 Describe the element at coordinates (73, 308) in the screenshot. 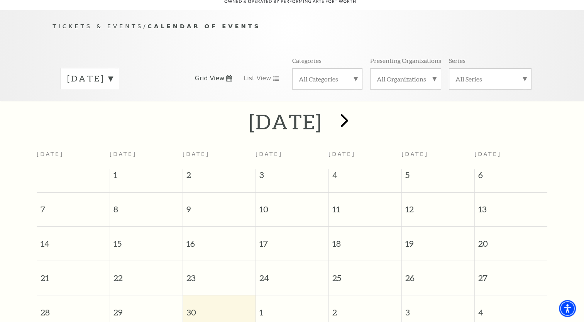

I see `span: 28` at that location.